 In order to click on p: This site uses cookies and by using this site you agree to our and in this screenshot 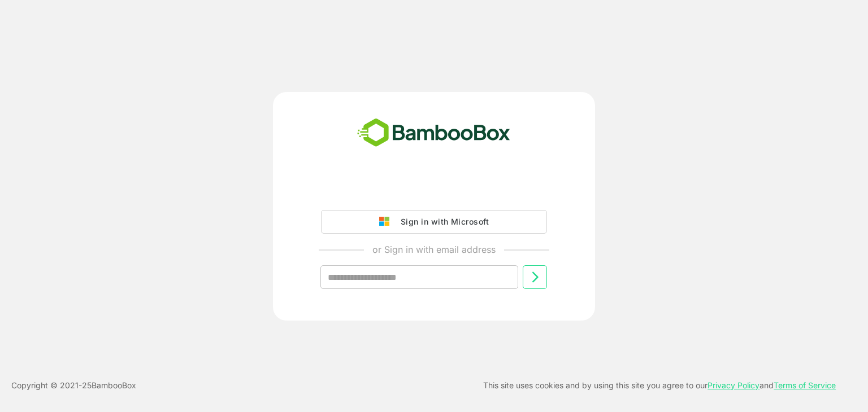, I will do `click(659, 386)`.